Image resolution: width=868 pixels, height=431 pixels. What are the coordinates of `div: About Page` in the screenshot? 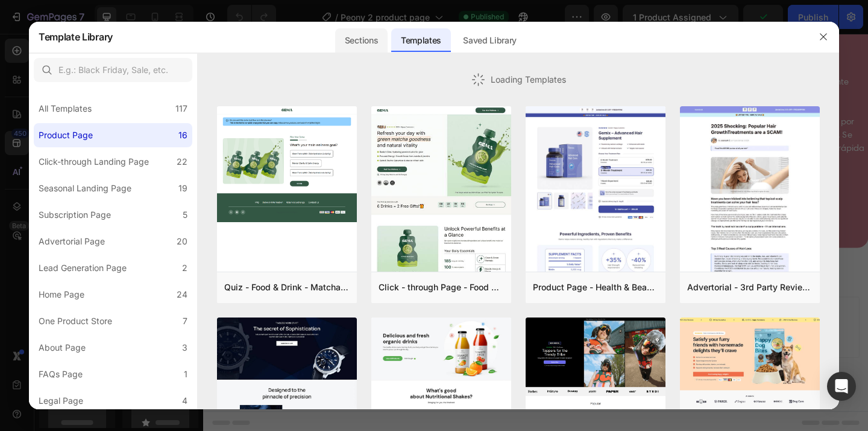 It's located at (62, 348).